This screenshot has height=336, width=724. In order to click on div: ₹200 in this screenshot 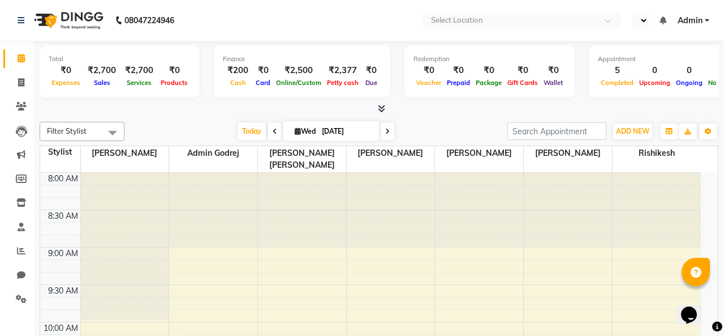, I will do `click(238, 70)`.